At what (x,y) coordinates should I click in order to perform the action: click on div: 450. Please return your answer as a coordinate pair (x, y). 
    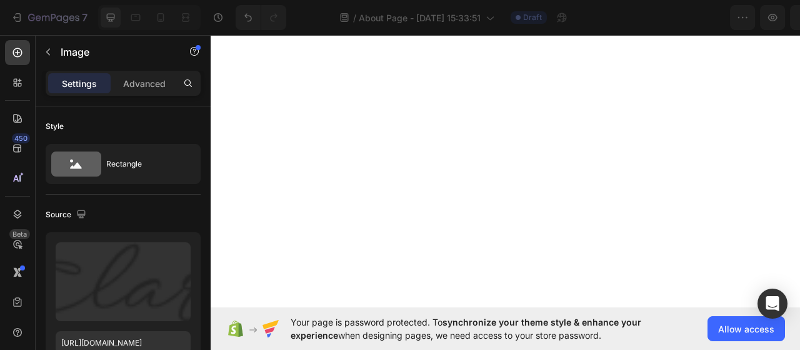
    Looking at the image, I should click on (21, 138).